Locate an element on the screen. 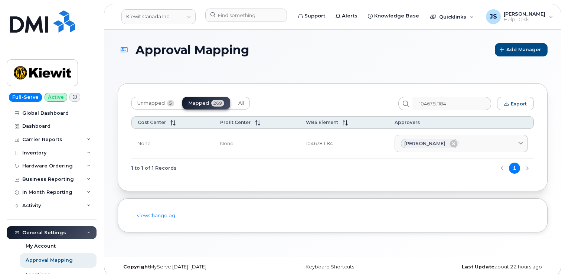  a: Add Manager is located at coordinates (521, 50).